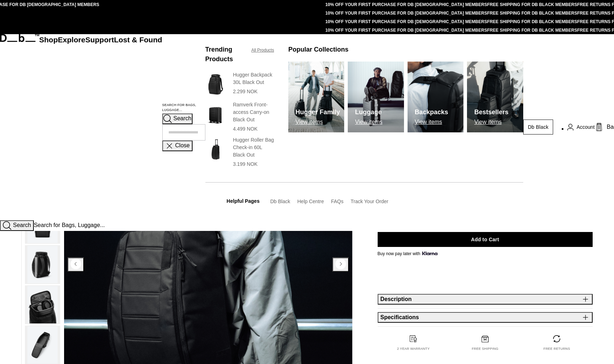  What do you see at coordinates (253, 79) in the screenshot?
I see `h3: Hugger Backpack 30L Black Out` at bounding box center [253, 79].